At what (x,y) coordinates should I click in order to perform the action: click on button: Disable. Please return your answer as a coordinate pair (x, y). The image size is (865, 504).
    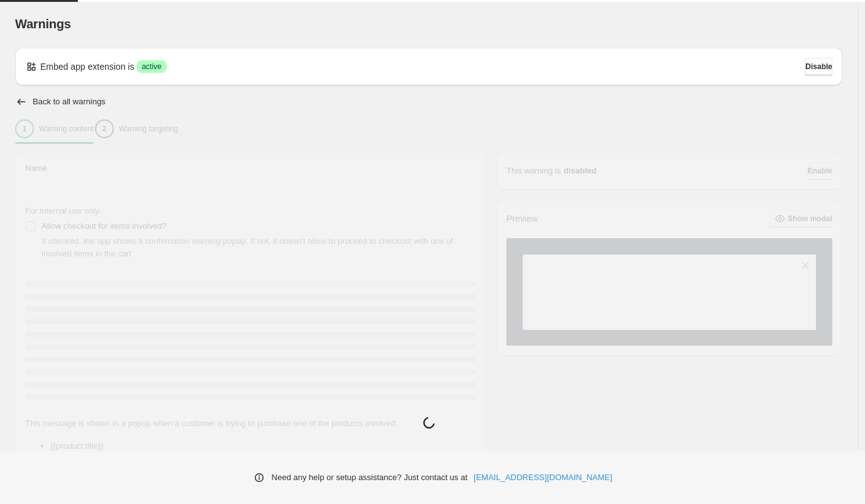
    Looking at the image, I should click on (819, 66).